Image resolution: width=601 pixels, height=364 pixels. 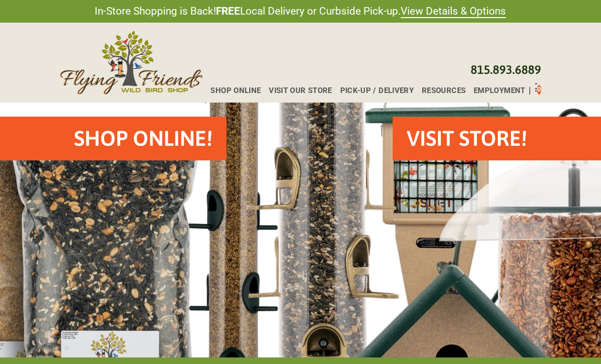 What do you see at coordinates (439, 91) in the screenshot?
I see `a: Resources` at bounding box center [439, 91].